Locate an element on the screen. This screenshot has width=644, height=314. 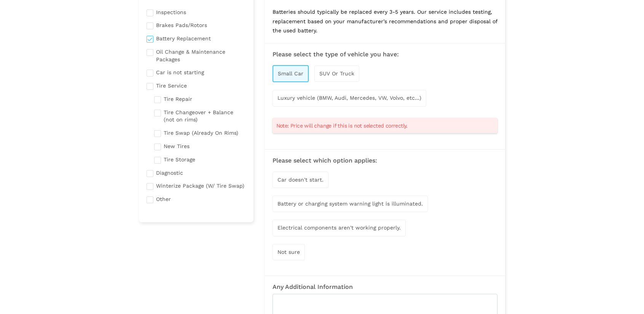
span: Battery or charging system warning light is illuminated. is located at coordinates (350, 204).